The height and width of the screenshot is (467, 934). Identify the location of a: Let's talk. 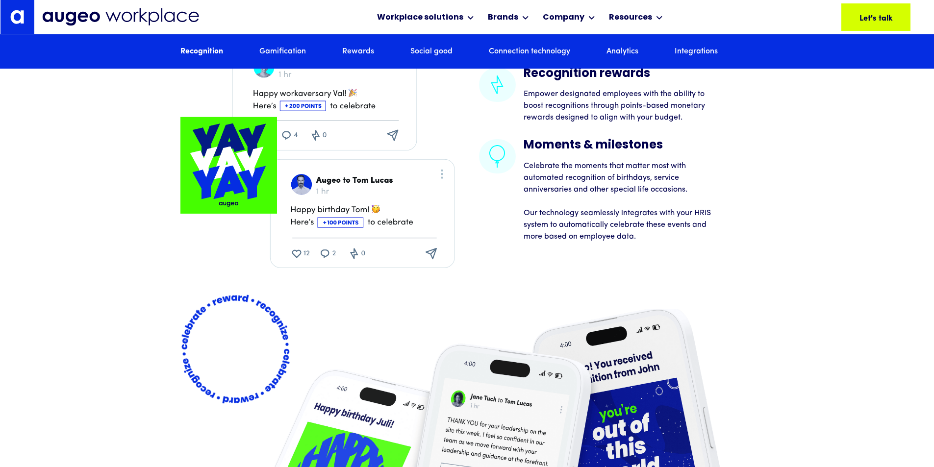
(875, 17).